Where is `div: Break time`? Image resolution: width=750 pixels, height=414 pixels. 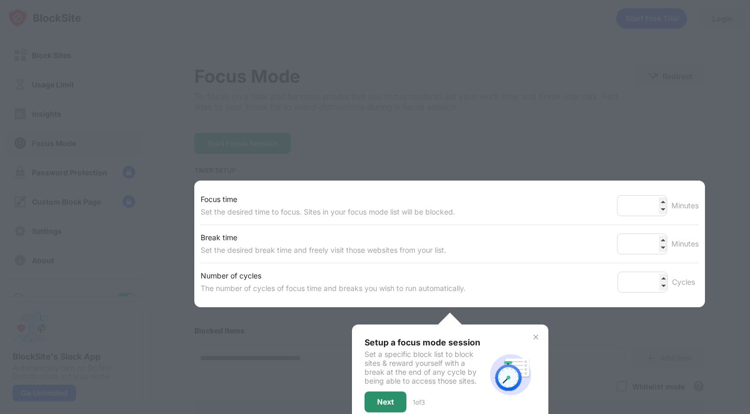
div: Break time is located at coordinates (323, 238).